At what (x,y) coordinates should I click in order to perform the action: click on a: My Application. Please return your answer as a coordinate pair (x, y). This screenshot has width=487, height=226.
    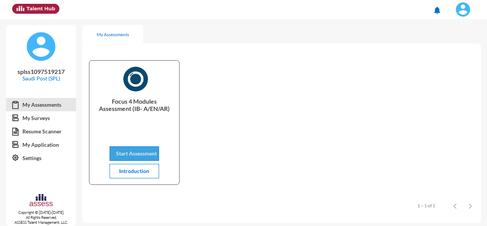
    Looking at the image, I should click on (41, 145).